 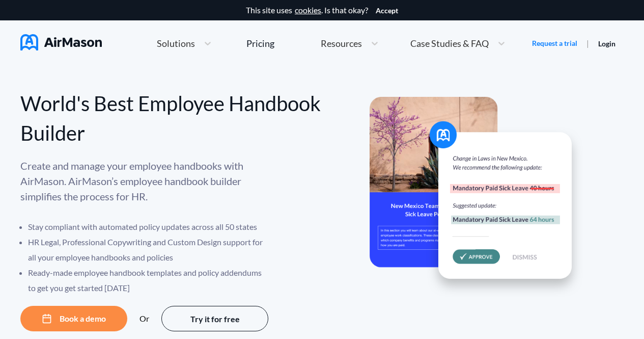 I want to click on span: Case Studies & FAQ, so click(x=449, y=43).